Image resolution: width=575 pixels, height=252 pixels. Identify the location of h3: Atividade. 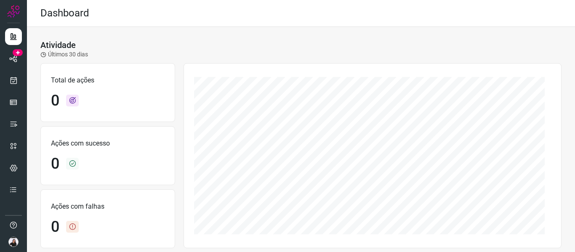
(58, 45).